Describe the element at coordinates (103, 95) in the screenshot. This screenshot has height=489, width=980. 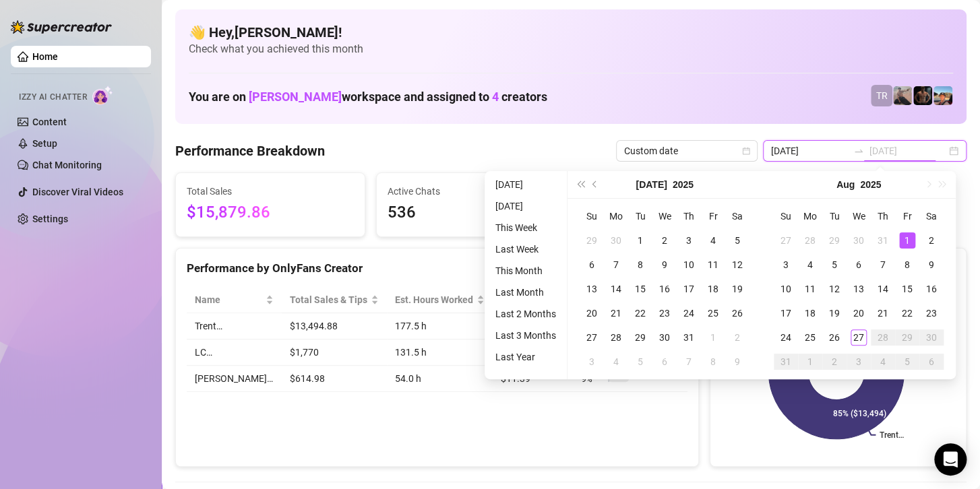
I see `img: AI Chatter` at that location.